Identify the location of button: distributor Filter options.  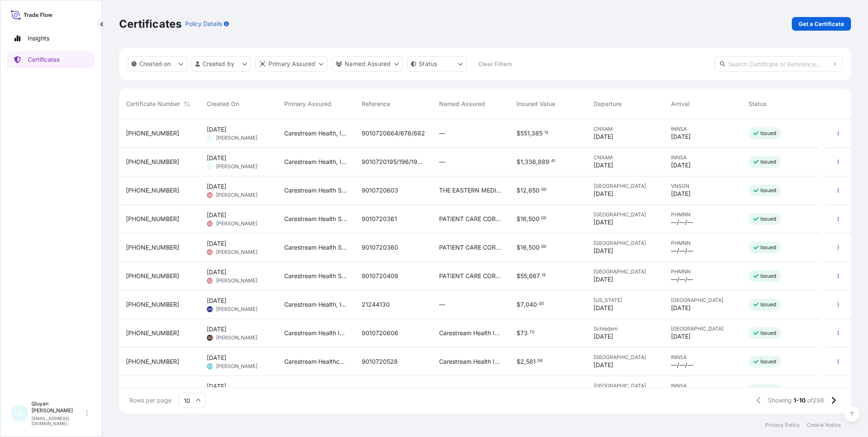
(291, 64).